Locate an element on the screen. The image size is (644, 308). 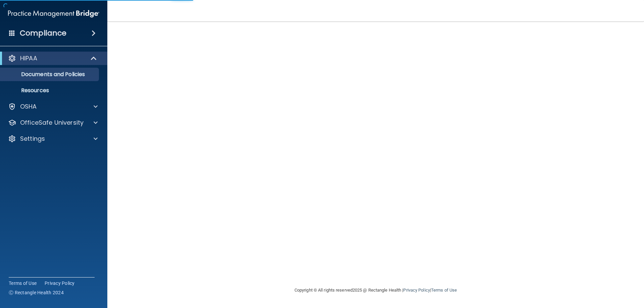
p: OfficeSafe University is located at coordinates (51, 123).